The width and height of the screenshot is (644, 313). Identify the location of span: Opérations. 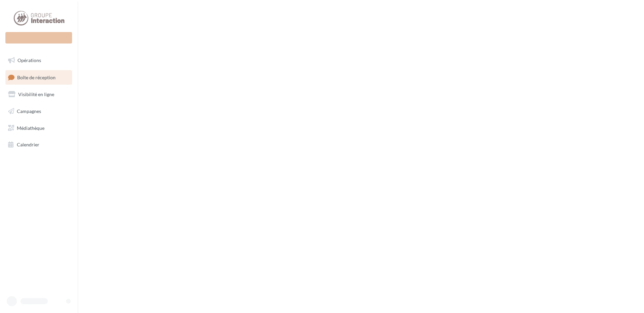
(29, 60).